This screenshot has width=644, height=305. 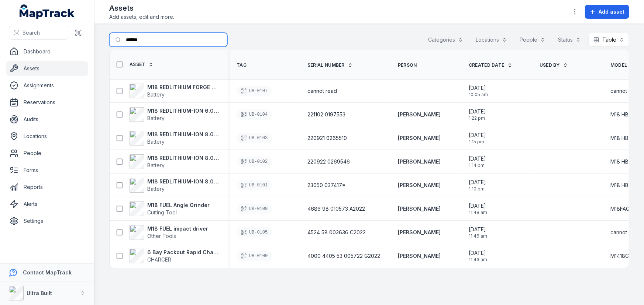 What do you see at coordinates (478, 91) in the screenshot?
I see `time: 12/08/2025, 10:05:29 am` at bounding box center [478, 91].